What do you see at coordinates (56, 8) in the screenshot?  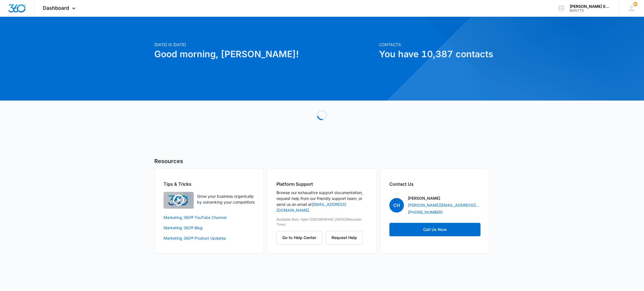 I see `span: Dashboard` at bounding box center [56, 8].